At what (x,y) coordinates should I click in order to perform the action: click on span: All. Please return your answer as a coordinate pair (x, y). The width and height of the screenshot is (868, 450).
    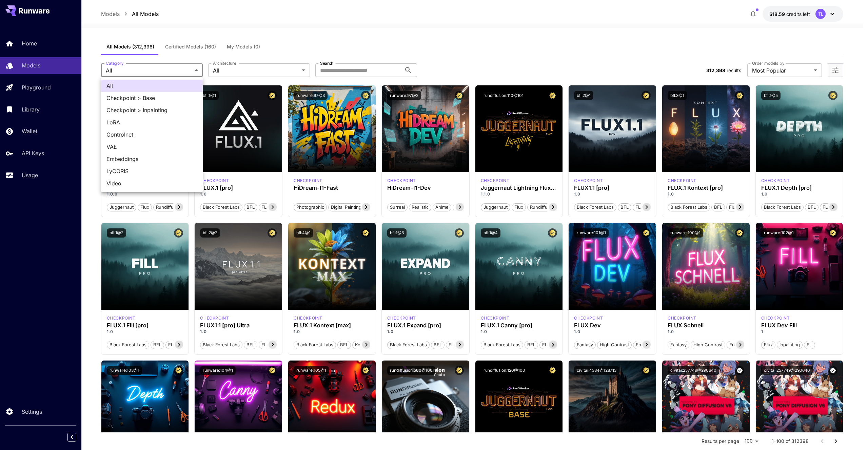
    Looking at the image, I should click on (152, 86).